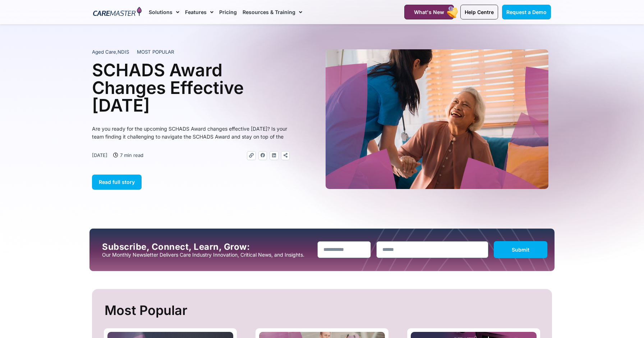 Image resolution: width=644 pixels, height=338 pixels. I want to click on span: What's New, so click(429, 12).